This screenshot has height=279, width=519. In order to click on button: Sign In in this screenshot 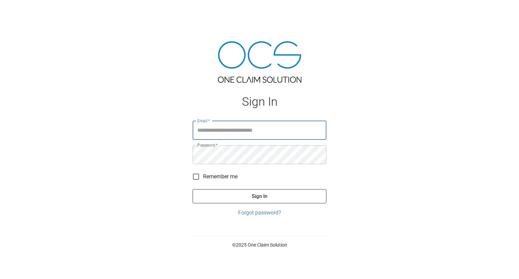, I will do `click(259, 196)`.